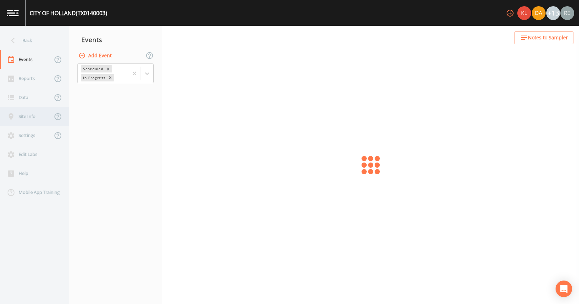 This screenshot has width=579, height=304. I want to click on div: Events, so click(116, 40).